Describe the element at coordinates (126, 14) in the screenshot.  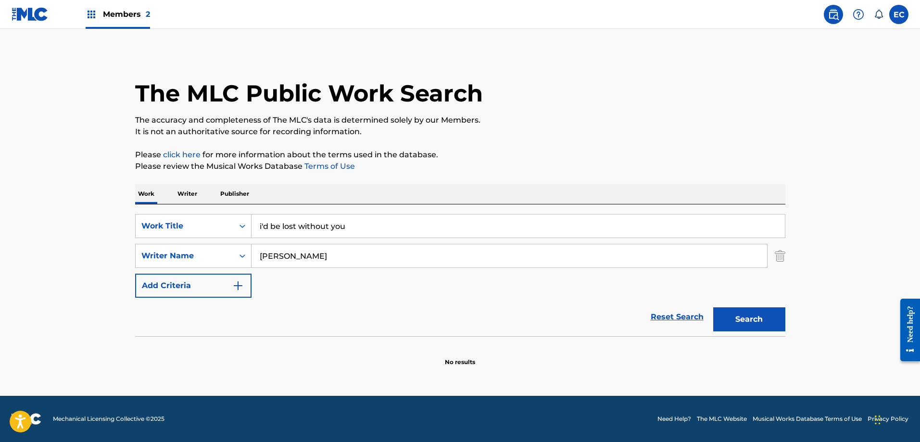
I see `span: Members` at that location.